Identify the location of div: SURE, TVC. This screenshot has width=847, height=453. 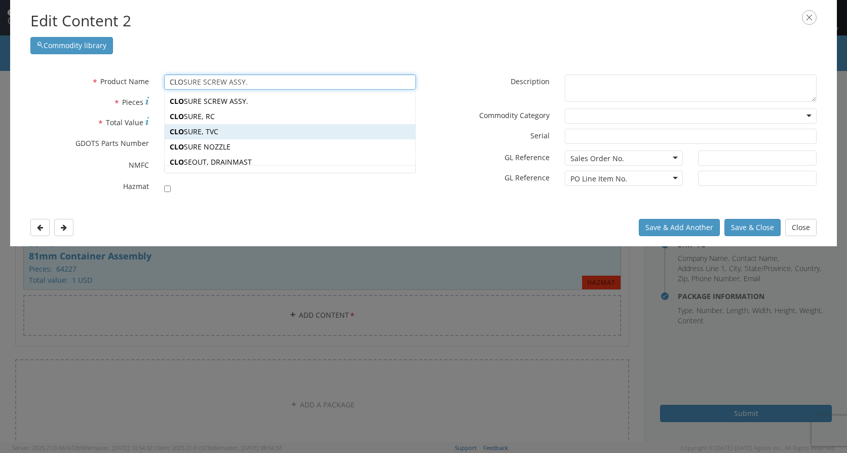
(290, 132).